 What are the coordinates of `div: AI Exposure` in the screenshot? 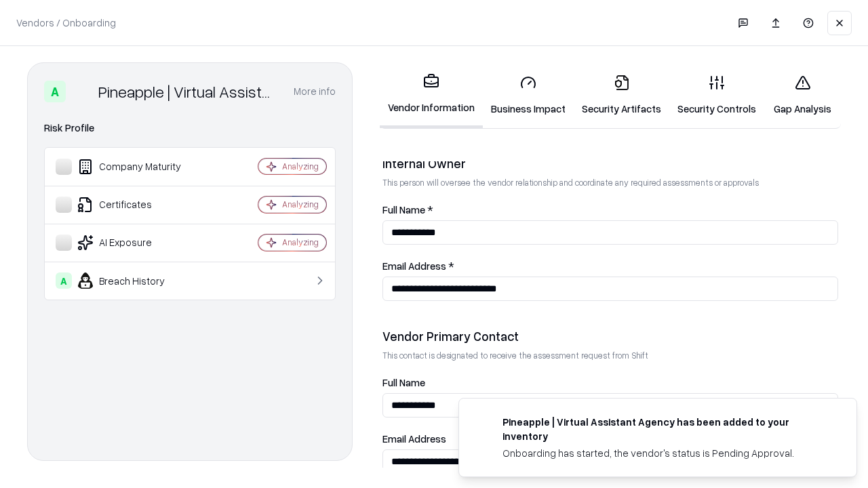 It's located at (136, 243).